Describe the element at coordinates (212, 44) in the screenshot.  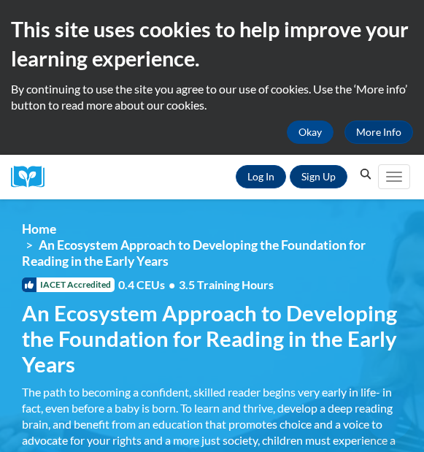
I see `h2: This site uses cookies to help improve your learning experience.` at that location.